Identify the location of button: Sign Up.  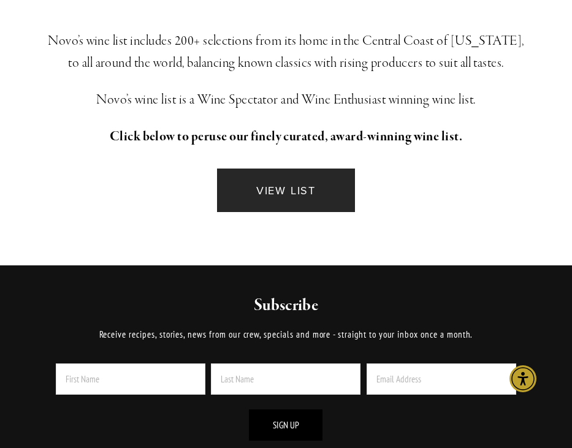
(286, 425).